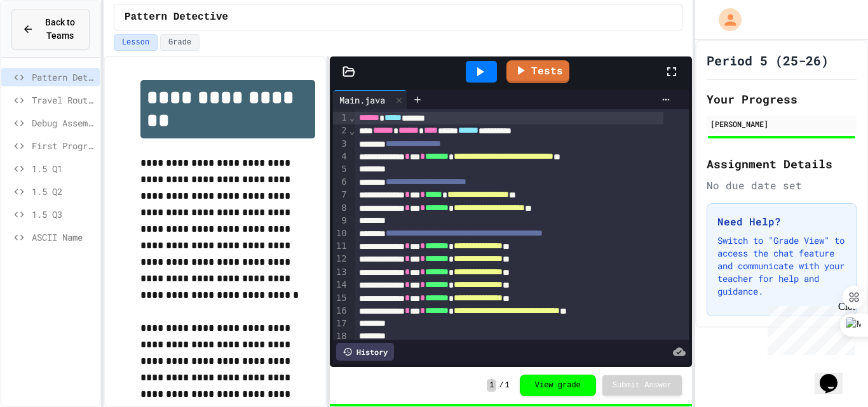 This screenshot has width=868, height=407. I want to click on span: 1.5 Q3, so click(63, 214).